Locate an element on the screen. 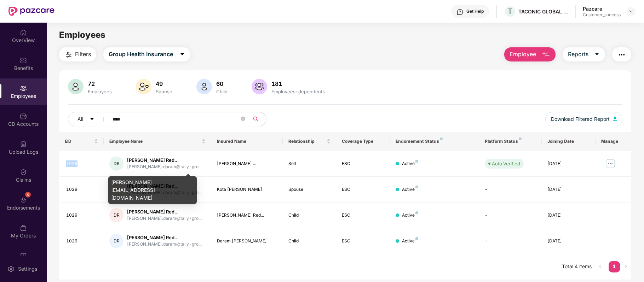 The width and height of the screenshot is (644, 282). img: svg+xml;base64,PHN2ZyBpZD0iQ0RfQWNjb3VudHMiIGRhdGEtbmFtZT0iQ0QgQWNjb3VudHMiIHhtbG5zPSJodHRwOi8vd3... is located at coordinates (23, 116).